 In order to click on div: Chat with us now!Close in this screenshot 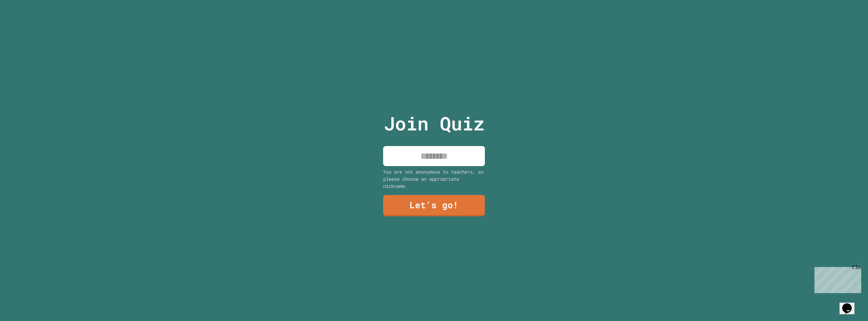, I will do `click(24, 23)`.